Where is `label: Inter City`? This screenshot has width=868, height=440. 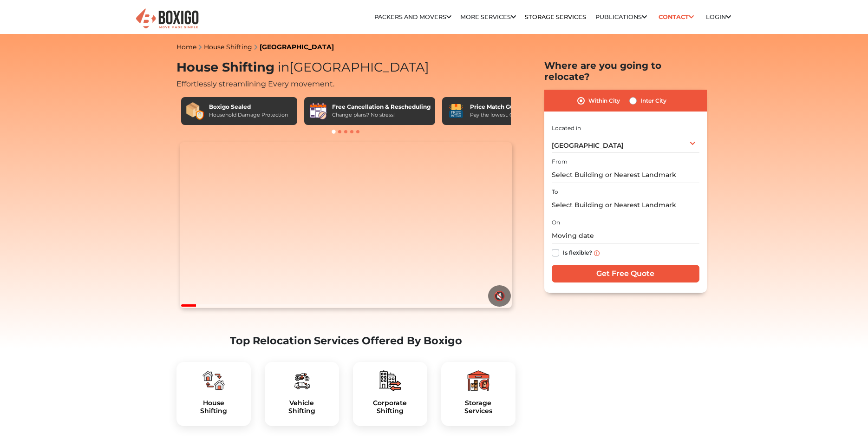
label: Inter City is located at coordinates (653, 100).